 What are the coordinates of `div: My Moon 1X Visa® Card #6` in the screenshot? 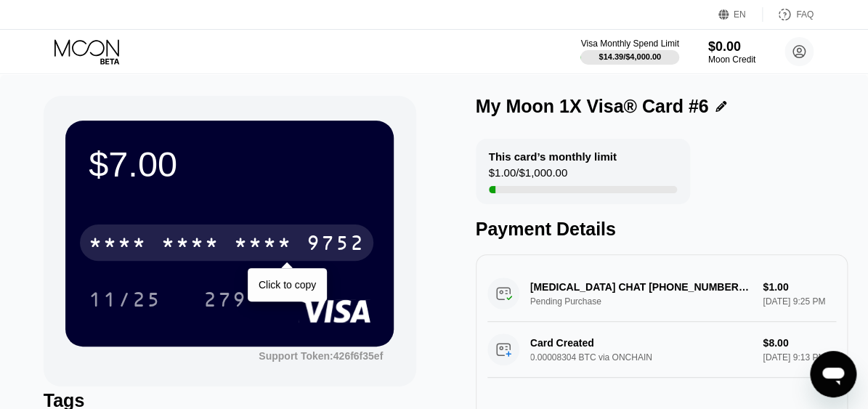 It's located at (592, 106).